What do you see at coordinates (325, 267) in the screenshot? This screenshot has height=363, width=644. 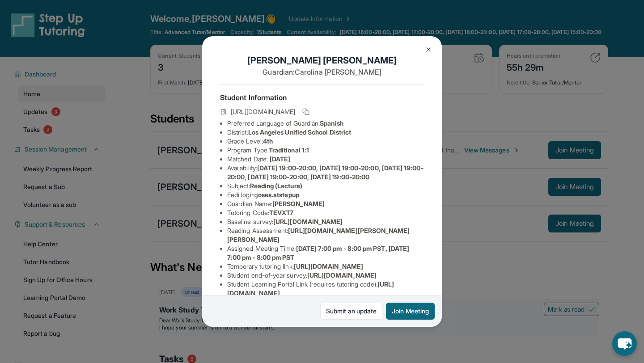 I see `li: Temporary tutoring link :` at bounding box center [325, 267].